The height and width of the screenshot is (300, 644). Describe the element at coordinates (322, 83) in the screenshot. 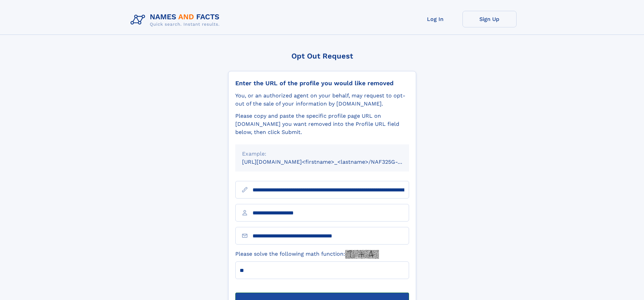

I see `div: Enter the URL of the profile you would like removed` at that location.